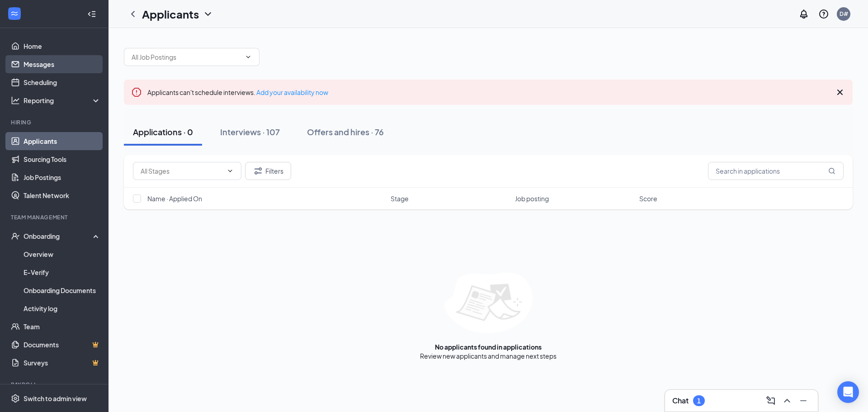 This screenshot has height=412, width=868. Describe the element at coordinates (803, 401) in the screenshot. I see `svg: Minimize` at that location.